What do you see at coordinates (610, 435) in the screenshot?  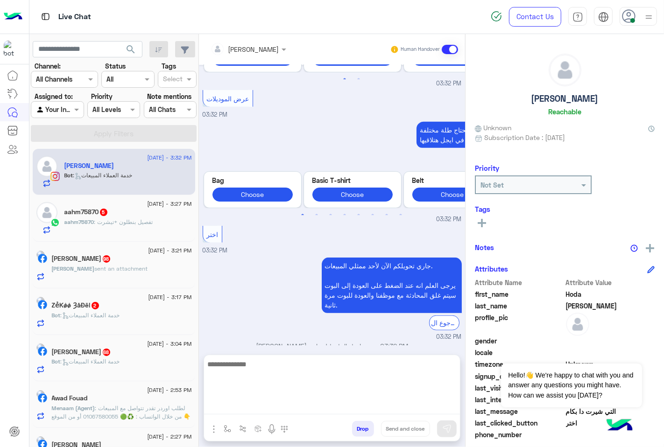 I see `span: null` at bounding box center [610, 435].